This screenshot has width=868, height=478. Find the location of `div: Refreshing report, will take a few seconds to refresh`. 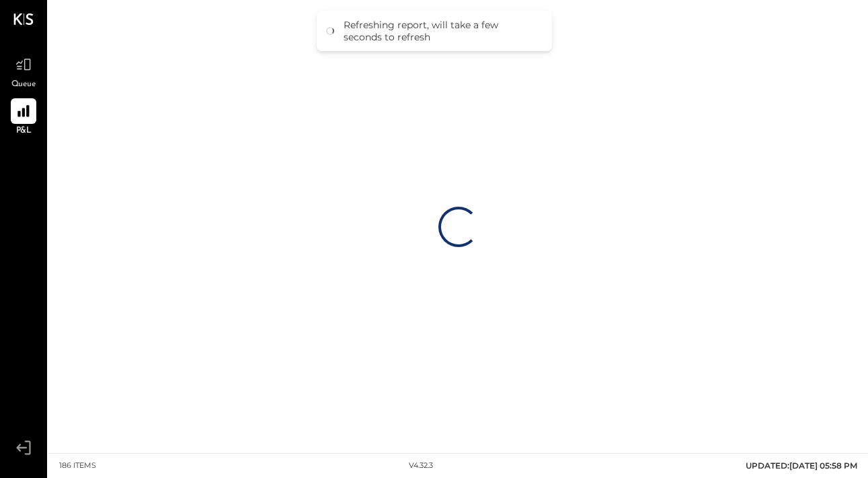

div: Refreshing report, will take a few seconds to refresh is located at coordinates (441, 31).